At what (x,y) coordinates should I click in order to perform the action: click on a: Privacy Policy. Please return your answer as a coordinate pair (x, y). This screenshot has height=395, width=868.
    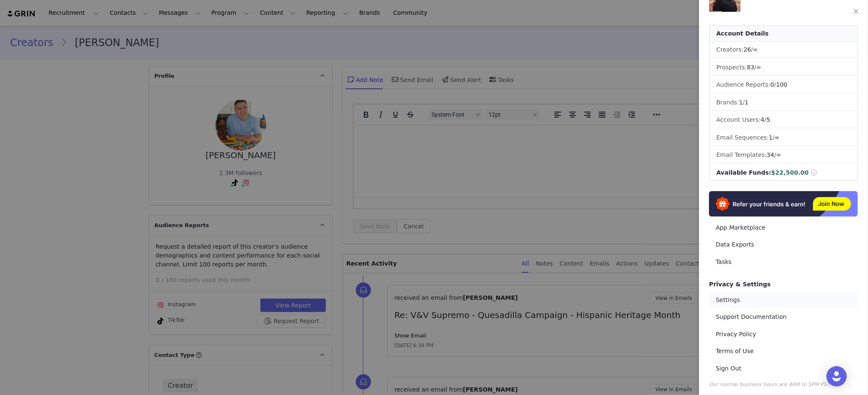
    Looking at the image, I should click on (784, 334).